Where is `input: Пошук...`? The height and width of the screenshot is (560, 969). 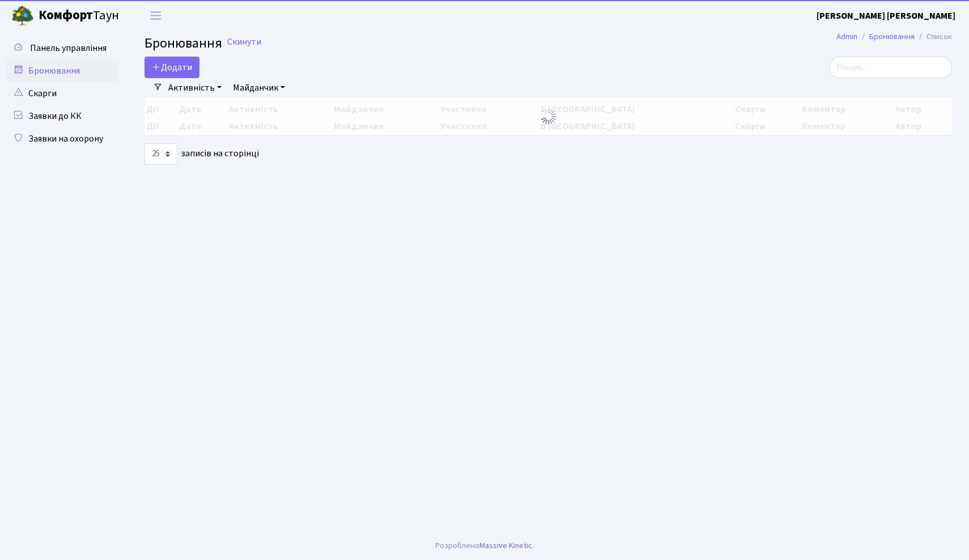
input: Пошук... is located at coordinates (890, 67).